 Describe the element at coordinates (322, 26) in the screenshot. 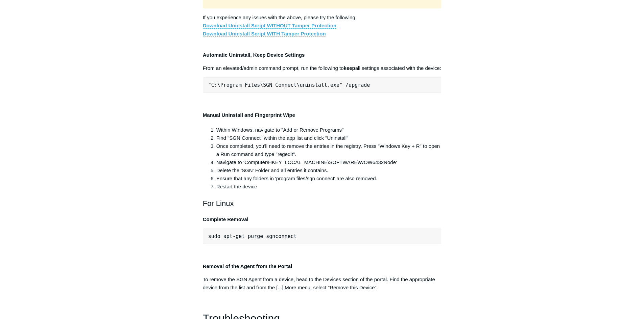

I see `p: If you experience any issues with the above, please try the following:` at that location.